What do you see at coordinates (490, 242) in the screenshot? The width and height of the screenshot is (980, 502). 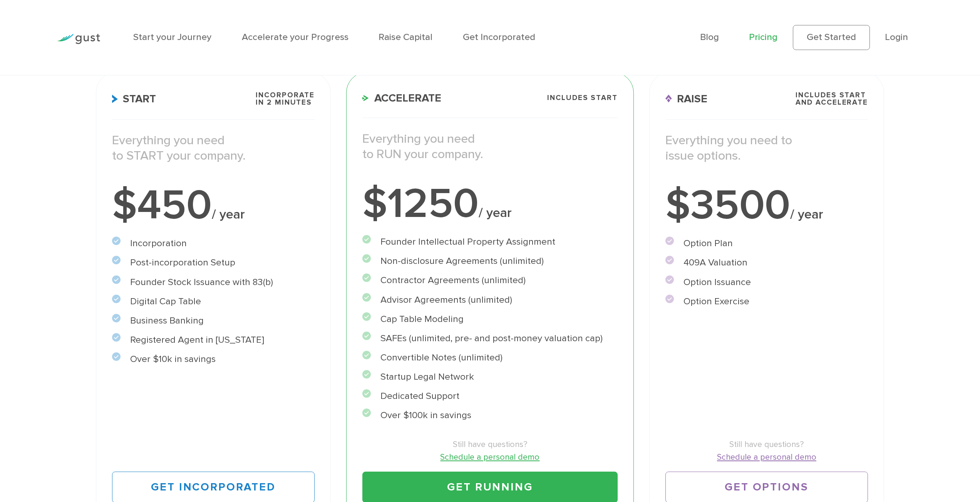 I see `li: Founder Intellectual Property Assignment` at bounding box center [490, 242].